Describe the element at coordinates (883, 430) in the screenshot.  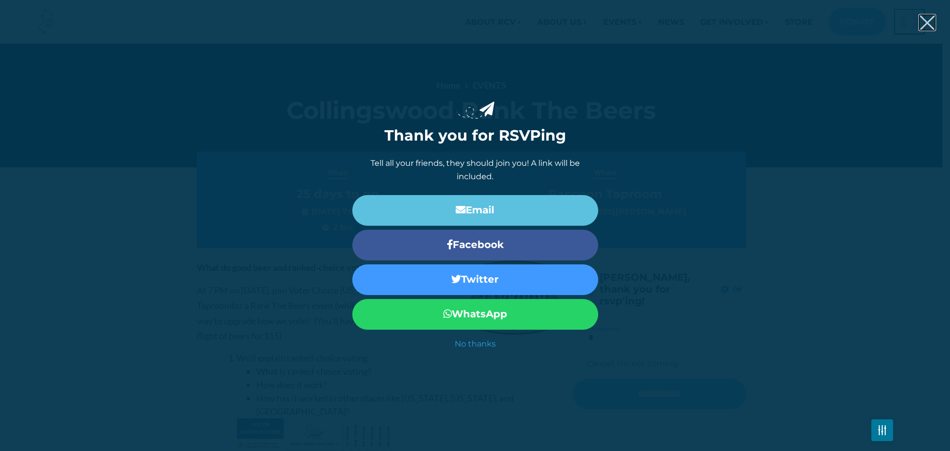
I see `img: Fader` at that location.